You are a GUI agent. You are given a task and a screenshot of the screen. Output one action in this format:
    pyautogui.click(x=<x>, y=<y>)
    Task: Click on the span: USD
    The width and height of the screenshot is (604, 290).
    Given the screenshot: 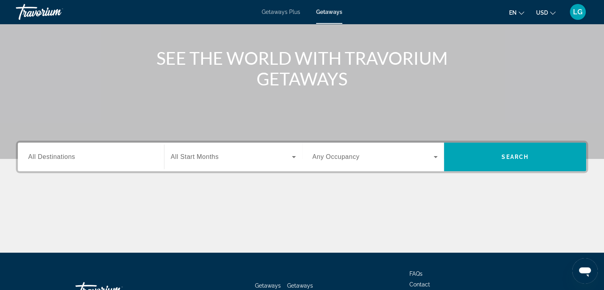 What is the action you would take?
    pyautogui.click(x=542, y=13)
    